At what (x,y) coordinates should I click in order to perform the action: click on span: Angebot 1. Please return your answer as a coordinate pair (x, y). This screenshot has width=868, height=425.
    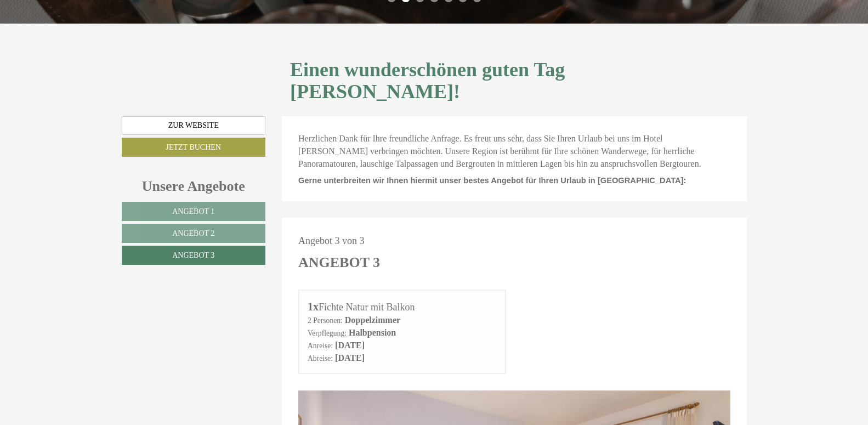
    Looking at the image, I should click on (193, 211).